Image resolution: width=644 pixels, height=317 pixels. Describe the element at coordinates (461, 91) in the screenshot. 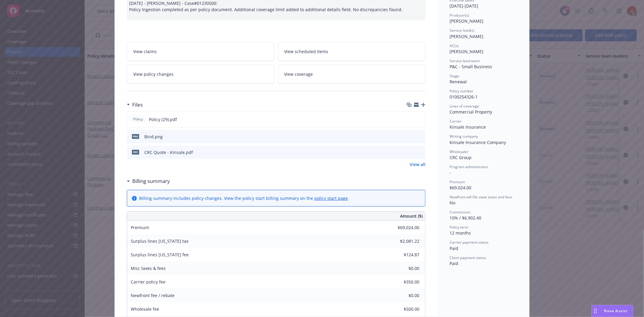

I see `span: Policy number` at that location.